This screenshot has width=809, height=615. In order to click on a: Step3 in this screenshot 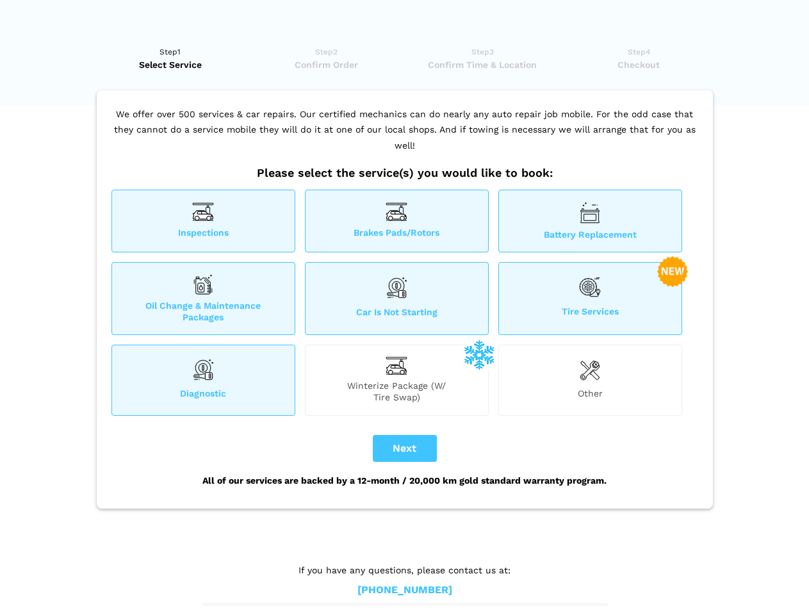, I will do `click(482, 58)`.